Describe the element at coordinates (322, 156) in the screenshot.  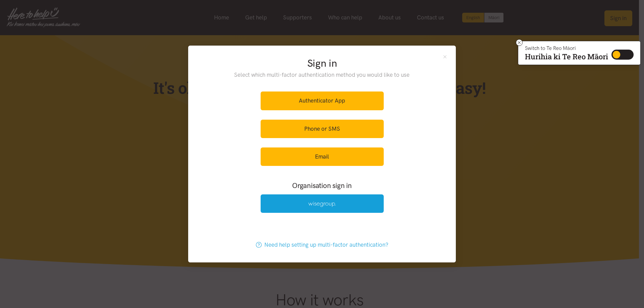
I see `a: Email` at that location.